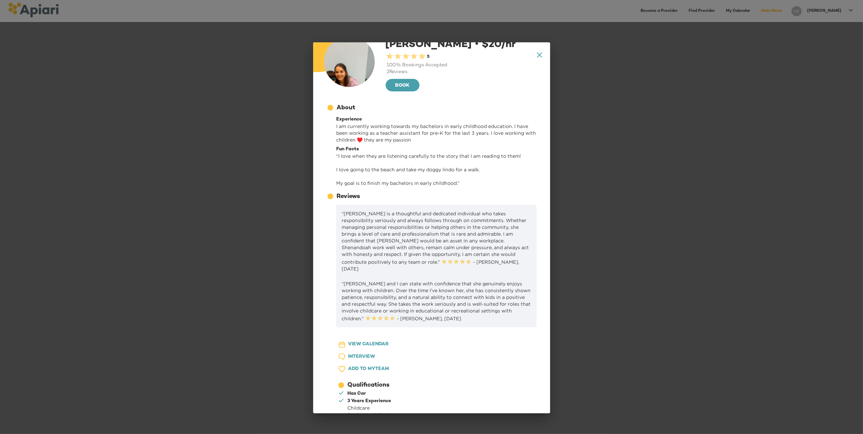 The height and width of the screenshot is (434, 863). I want to click on span: “ I love when they are listening carefully to the story that I am reading to them! I love going t..., so click(429, 169).